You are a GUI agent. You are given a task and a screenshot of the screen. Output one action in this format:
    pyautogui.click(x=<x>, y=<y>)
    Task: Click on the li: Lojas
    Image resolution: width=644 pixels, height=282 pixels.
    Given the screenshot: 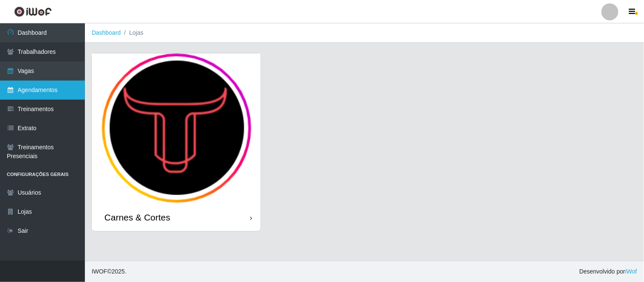 What is the action you would take?
    pyautogui.click(x=132, y=33)
    